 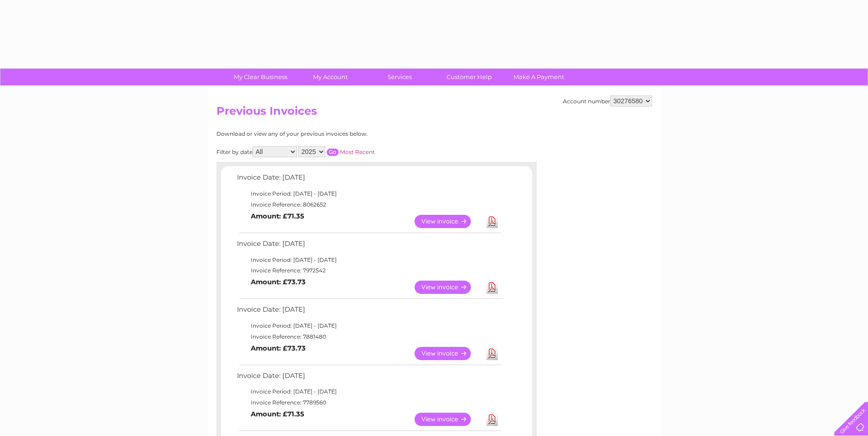 I want to click on a: My Clear Business, so click(x=260, y=77).